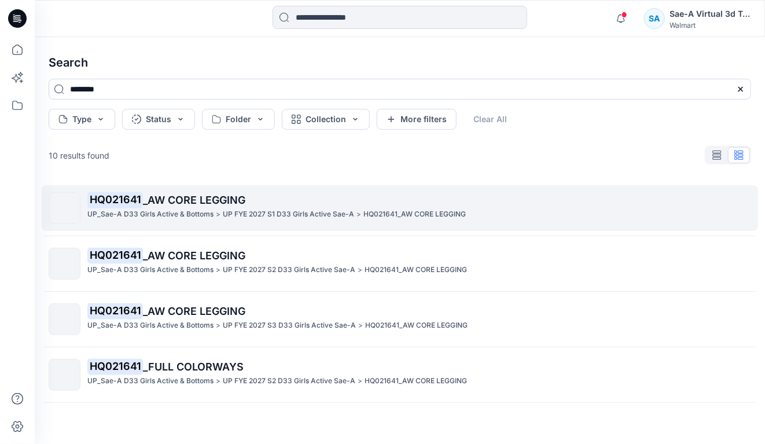  What do you see at coordinates (400, 319) in the screenshot?
I see `a: HQ021641_AW CORE LEGGINGUP_Sae-A D33 Girls Active & Bottoms>UP FYE 2027 S3 D33 Girls Active Sae-A...` at bounding box center [400, 319].